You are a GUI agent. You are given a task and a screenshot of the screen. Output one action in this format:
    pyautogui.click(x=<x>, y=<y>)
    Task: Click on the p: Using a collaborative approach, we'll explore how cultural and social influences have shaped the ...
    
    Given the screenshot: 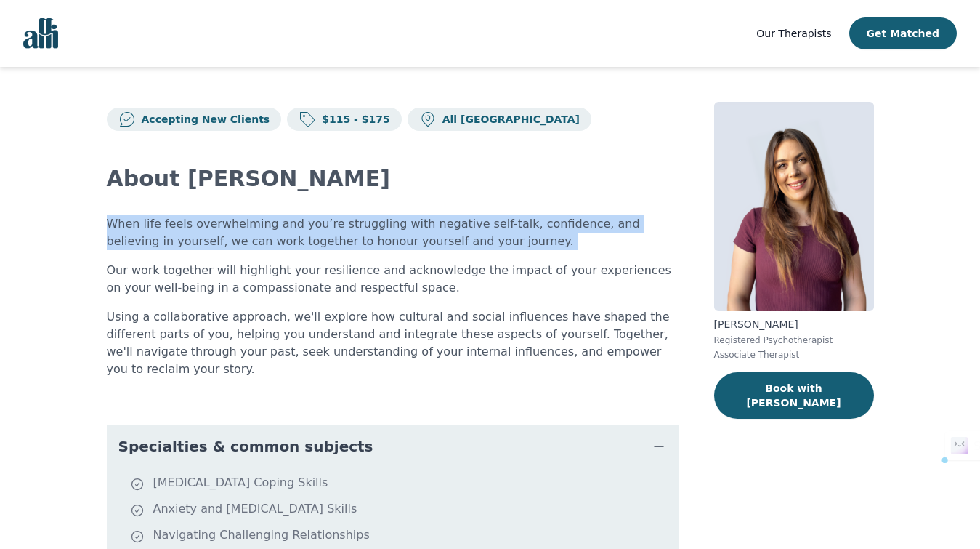 What is the action you would take?
    pyautogui.click(x=393, y=343)
    